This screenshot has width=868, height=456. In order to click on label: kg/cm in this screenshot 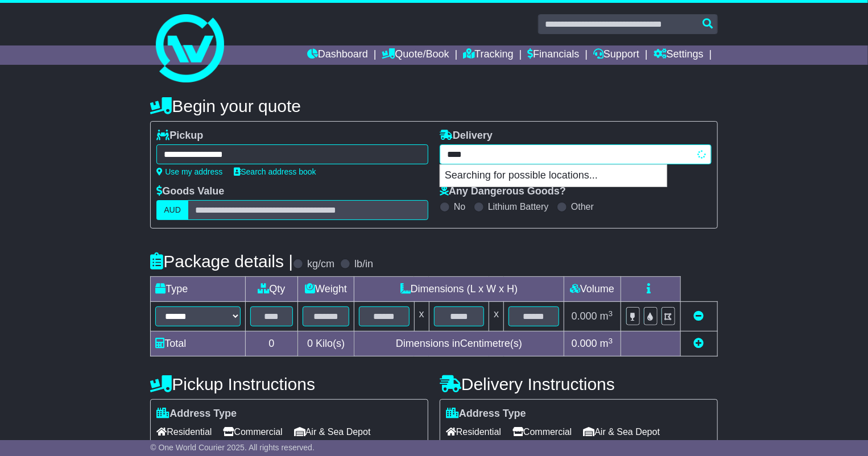, I will do `click(321, 265)`.